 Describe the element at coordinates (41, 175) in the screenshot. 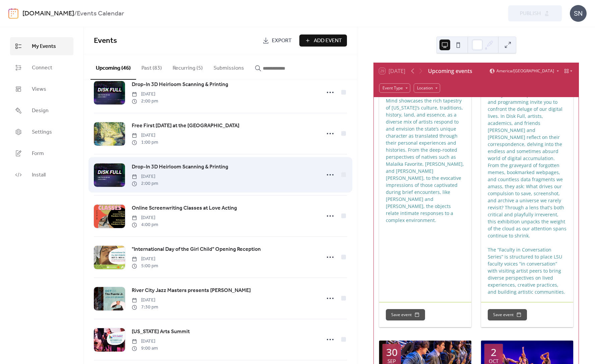

I see `a: Install` at that location.